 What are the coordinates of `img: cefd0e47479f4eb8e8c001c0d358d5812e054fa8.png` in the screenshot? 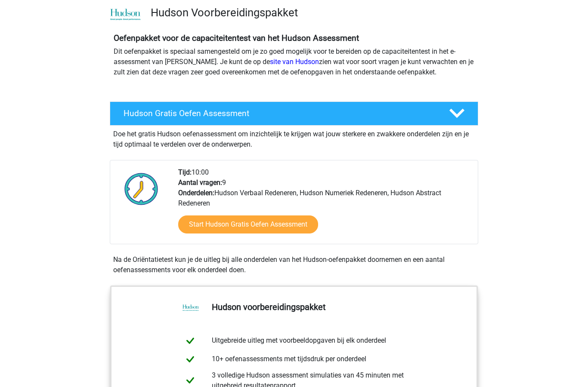 It's located at (125, 14).